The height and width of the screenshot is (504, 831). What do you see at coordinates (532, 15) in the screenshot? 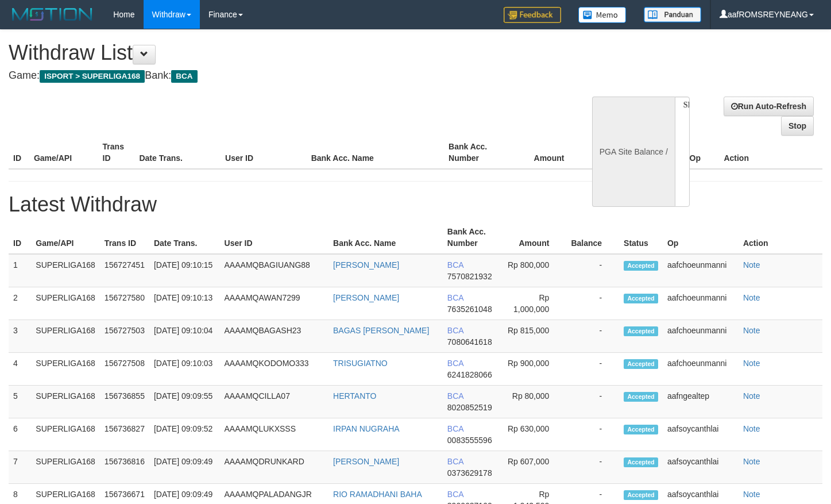
I see `img: Feedback.jpg` at bounding box center [532, 15].